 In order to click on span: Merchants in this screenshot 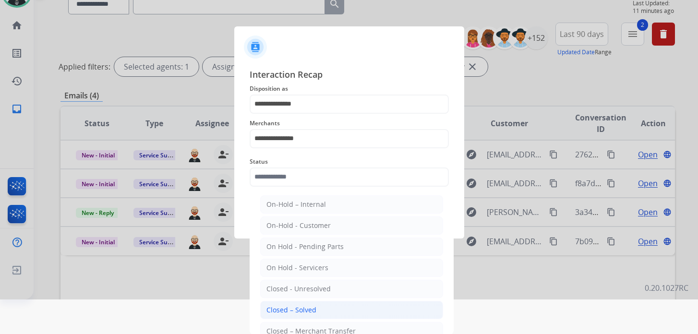, I will do `click(349, 123)`.